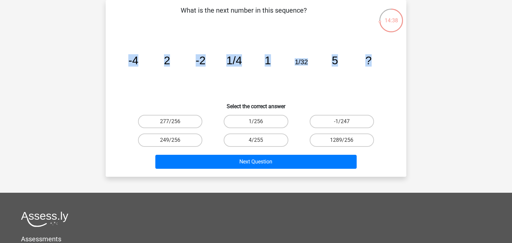  What do you see at coordinates (255, 122) in the screenshot?
I see `label: 1/256` at bounding box center [255, 122].